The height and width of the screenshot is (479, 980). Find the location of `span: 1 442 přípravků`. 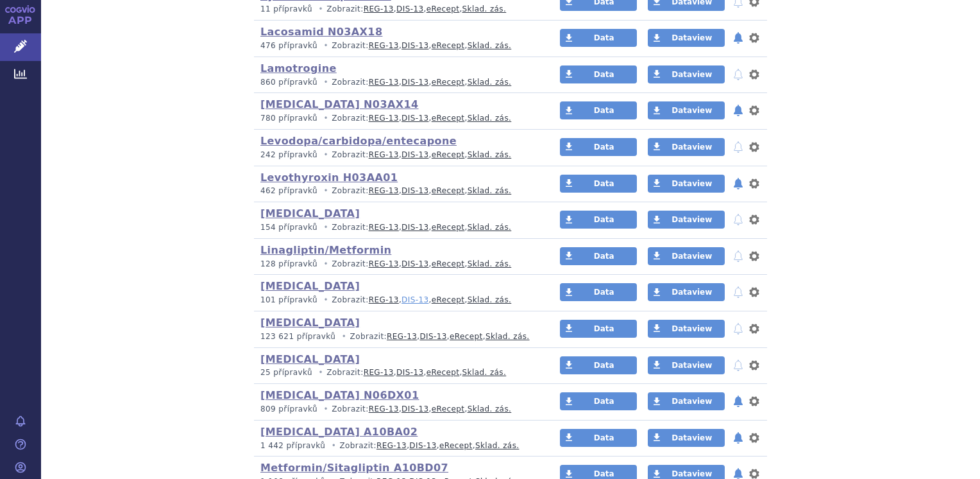

span: 1 442 přípravků is located at coordinates (293, 446).